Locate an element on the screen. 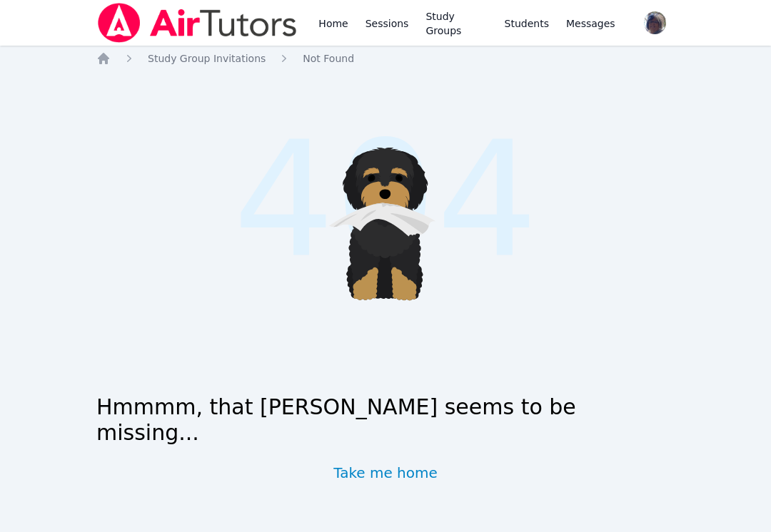  span: 404 is located at coordinates (385, 200).